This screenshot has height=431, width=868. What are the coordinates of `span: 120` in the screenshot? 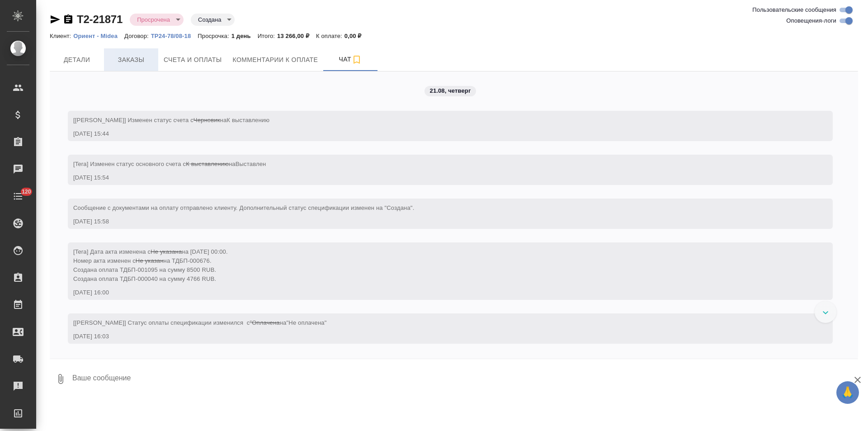 It's located at (26, 192).